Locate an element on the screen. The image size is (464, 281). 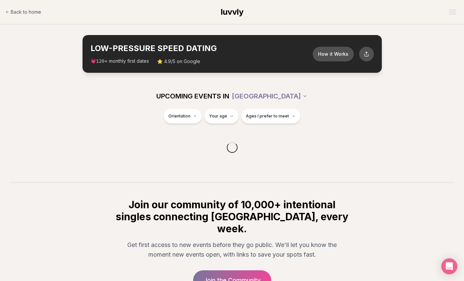
a: Back to home is located at coordinates (23, 12).